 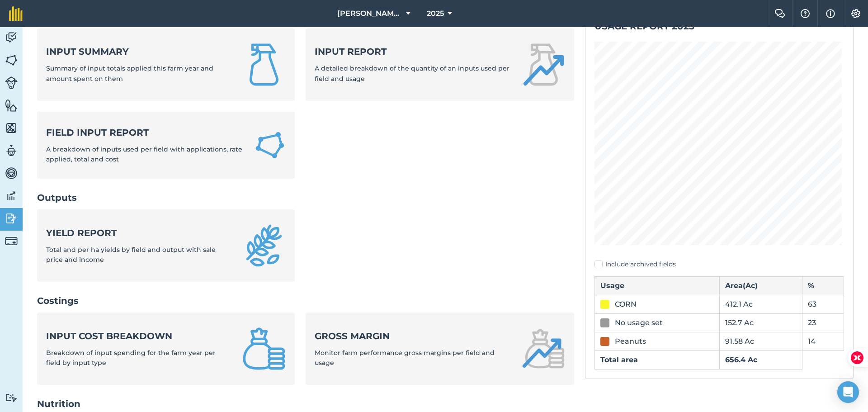 I want to click on a: Gross marginMonitor farm performance gross margins per field and usage, so click(x=440, y=349).